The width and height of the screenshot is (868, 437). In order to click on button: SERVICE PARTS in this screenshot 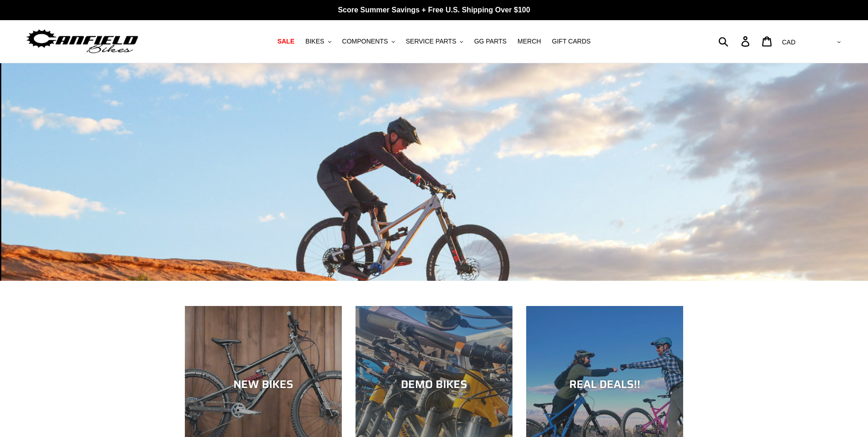, I will do `click(434, 42)`.